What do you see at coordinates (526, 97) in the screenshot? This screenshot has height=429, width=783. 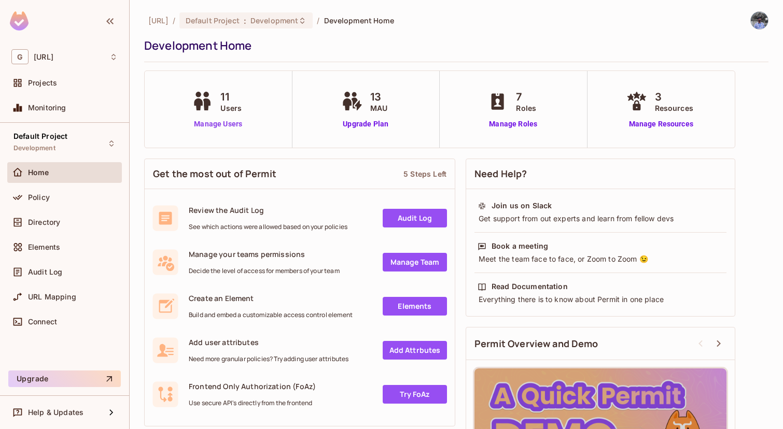 I see `span: 7` at bounding box center [526, 97].